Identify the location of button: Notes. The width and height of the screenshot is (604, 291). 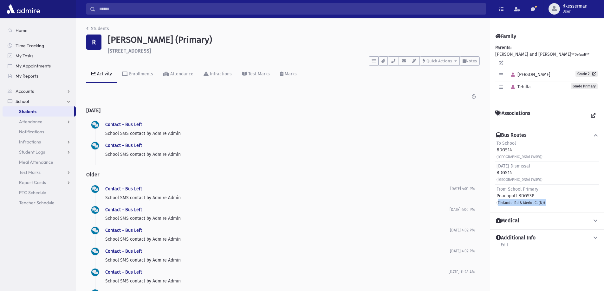
(469, 61).